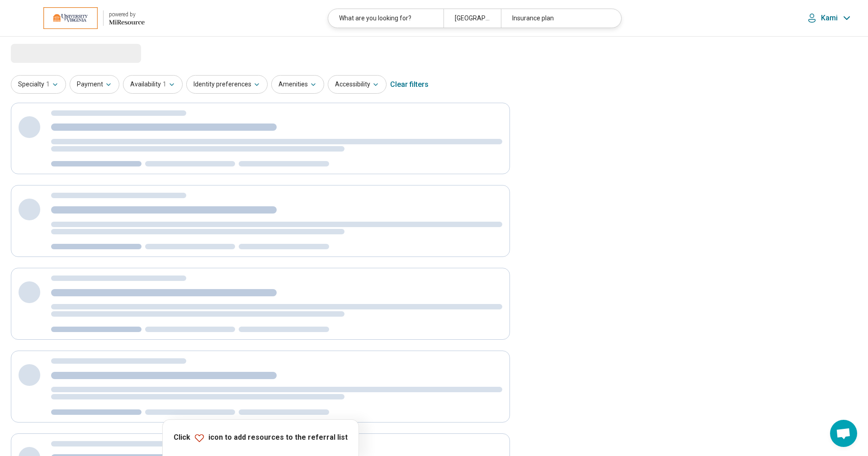 This screenshot has width=868, height=456. Describe the element at coordinates (49, 53) in the screenshot. I see `span: Loading...` at that location.